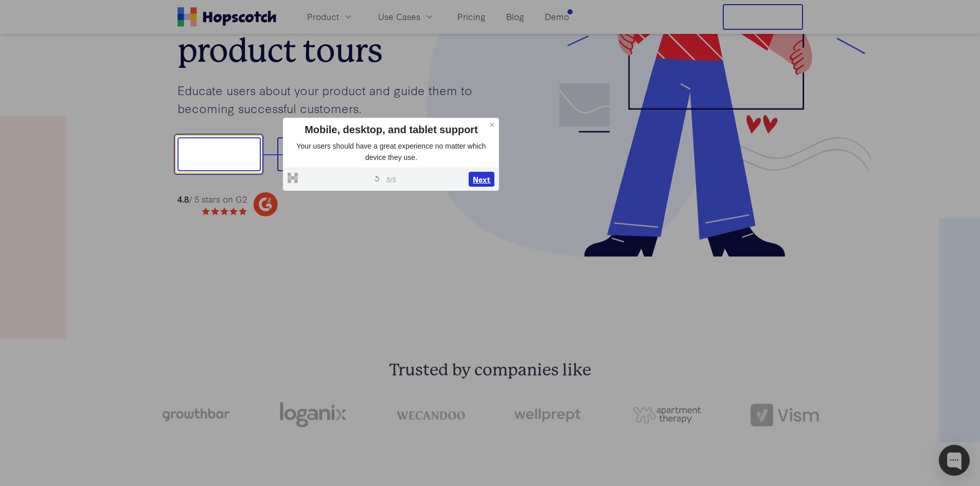 The height and width of the screenshot is (486, 980). What do you see at coordinates (328, 154) in the screenshot?
I see `button: Book a demo` at bounding box center [328, 154].